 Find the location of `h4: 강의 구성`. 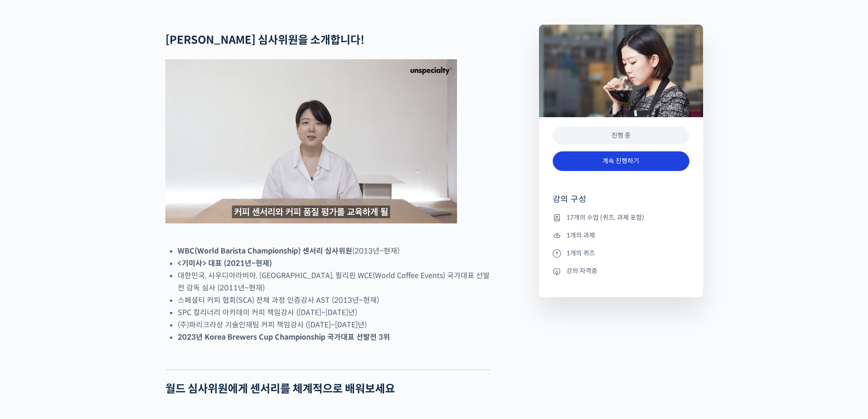

h4: 강의 구성 is located at coordinates (621, 203).